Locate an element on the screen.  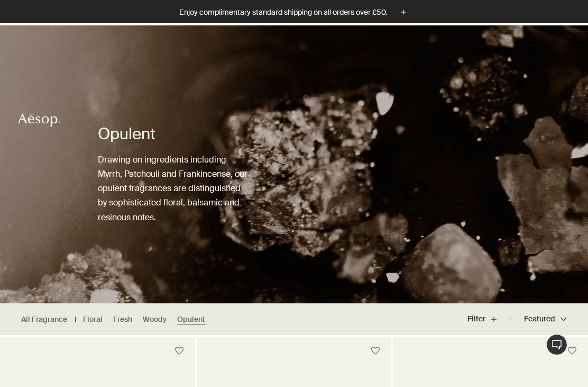
p: Drawing on ingredients including Myrrh, Patchouli and Frankincense, our opulent fragrances are di... is located at coordinates (174, 188).